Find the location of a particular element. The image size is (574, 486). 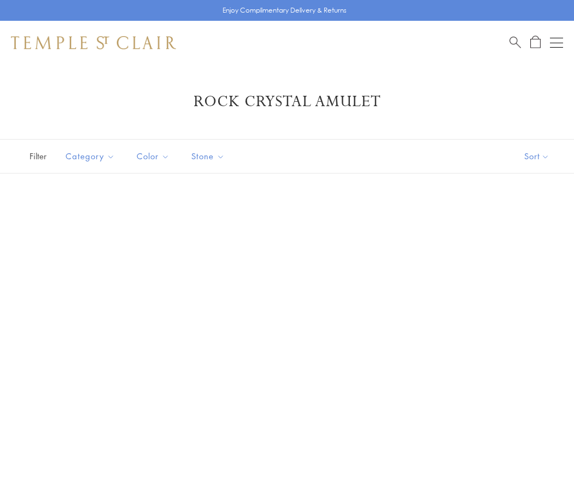

button: Show sort by is located at coordinates (537, 156).